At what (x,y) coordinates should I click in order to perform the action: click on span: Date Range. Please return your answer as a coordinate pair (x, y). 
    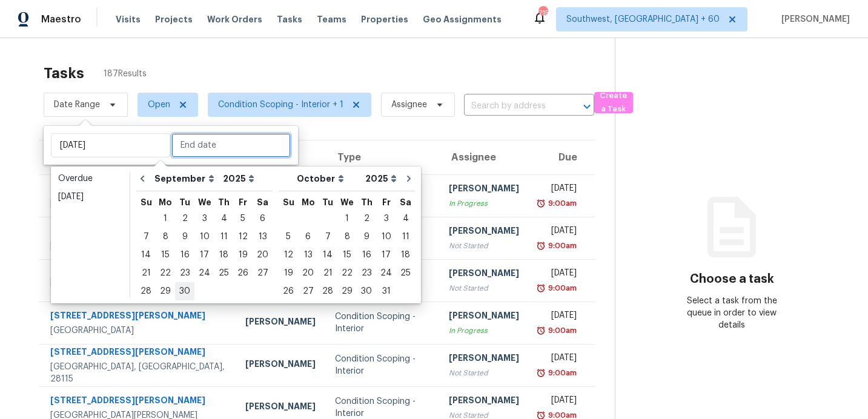
    Looking at the image, I should click on (77, 105).